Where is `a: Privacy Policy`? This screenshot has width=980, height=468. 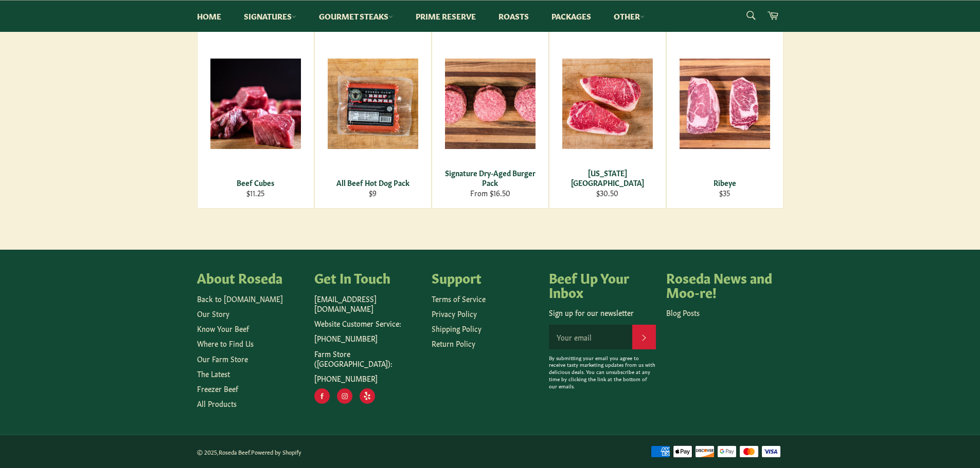
a: Privacy Policy is located at coordinates (454, 314).